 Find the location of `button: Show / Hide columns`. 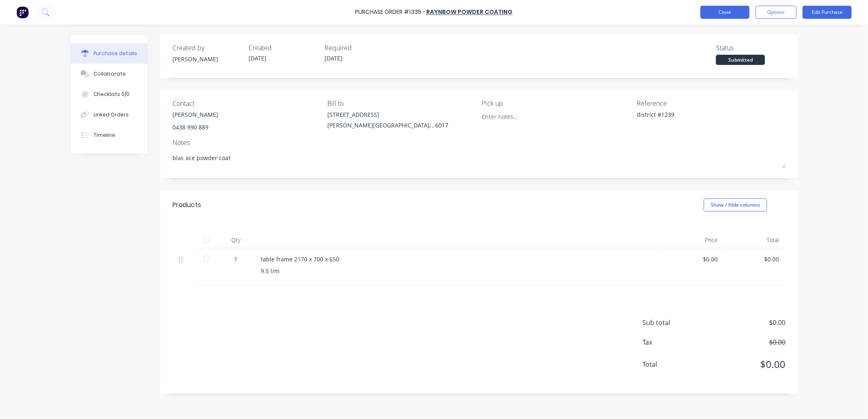

button: Show / Hide columns is located at coordinates (735, 205).